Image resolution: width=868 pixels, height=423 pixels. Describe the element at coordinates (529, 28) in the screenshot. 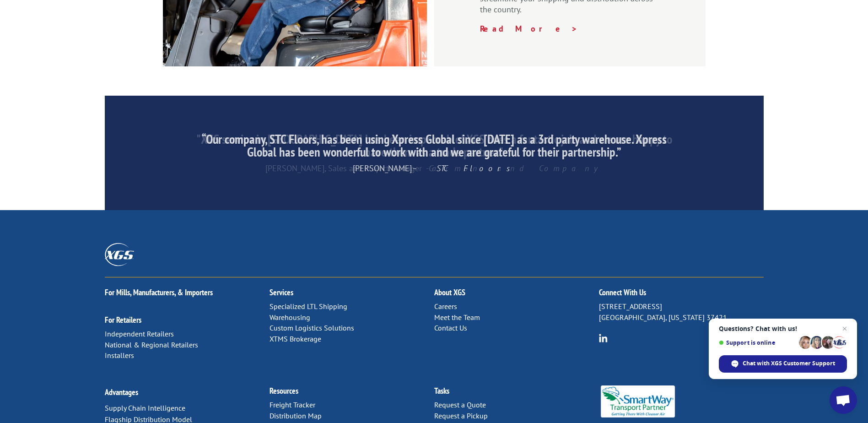

I see `a: Read More >` at that location.